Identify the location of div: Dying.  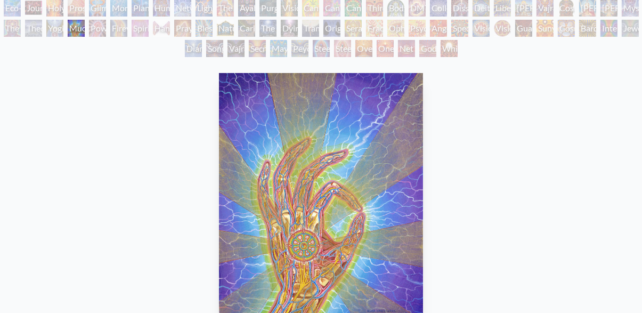
(289, 28).